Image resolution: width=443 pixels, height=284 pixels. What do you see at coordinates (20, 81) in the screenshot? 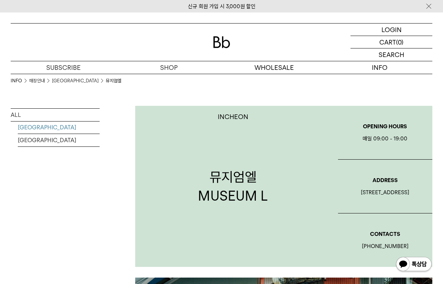
I see `li: INFO` at bounding box center [20, 81].